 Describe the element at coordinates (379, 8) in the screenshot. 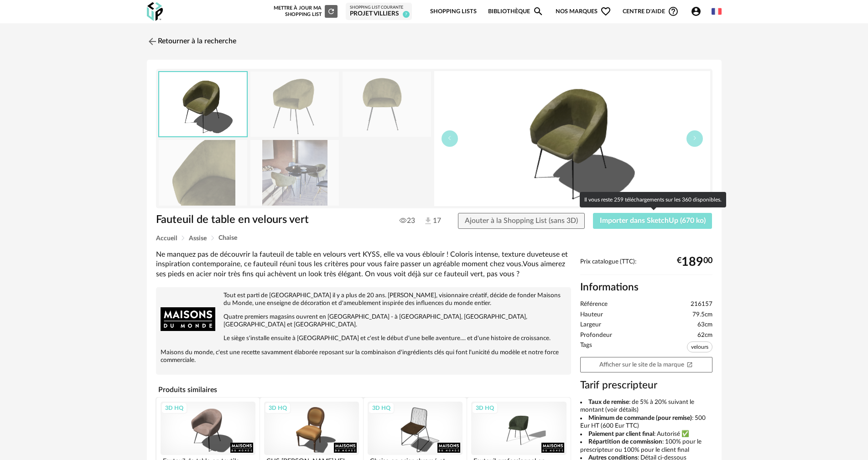

I see `div: Shopping List courante` at that location.